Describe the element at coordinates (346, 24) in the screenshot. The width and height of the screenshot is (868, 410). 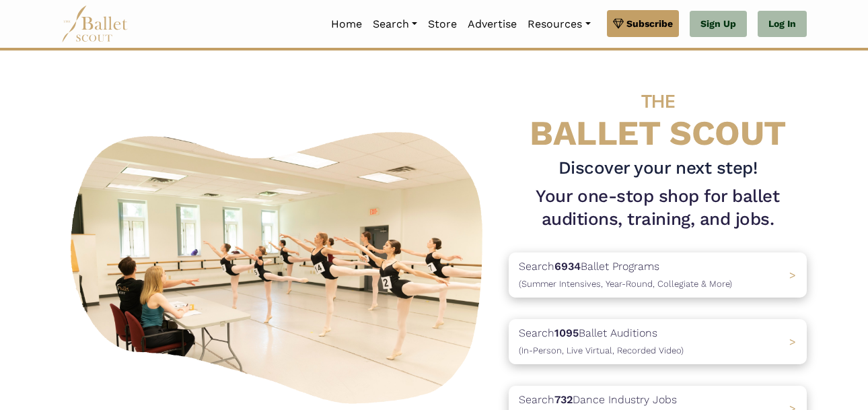
I see `a: Home` at that location.